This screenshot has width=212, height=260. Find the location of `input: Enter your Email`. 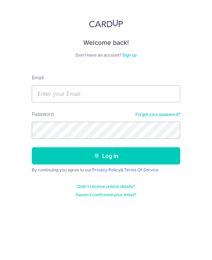

input: Enter your Email is located at coordinates (106, 94).